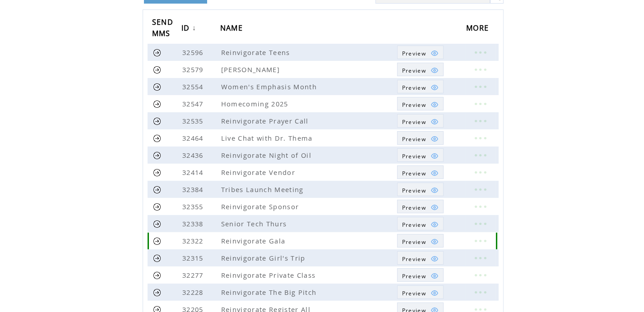  What do you see at coordinates (194, 70) in the screenshot?
I see `span: 32579` at bounding box center [194, 70].